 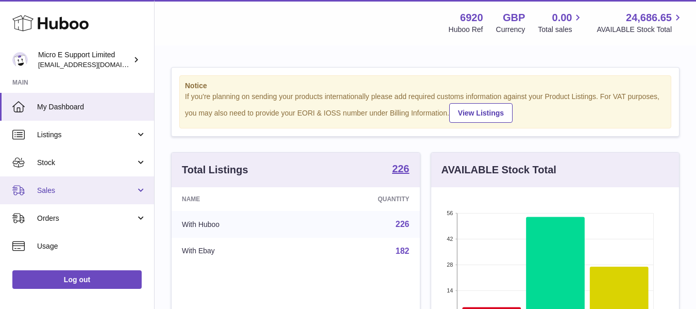 What do you see at coordinates (400, 168) in the screenshot?
I see `strong: 226` at bounding box center [400, 168].